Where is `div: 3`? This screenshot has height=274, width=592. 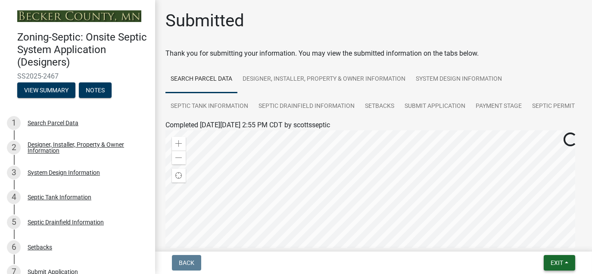 div: 3 is located at coordinates (14, 172).